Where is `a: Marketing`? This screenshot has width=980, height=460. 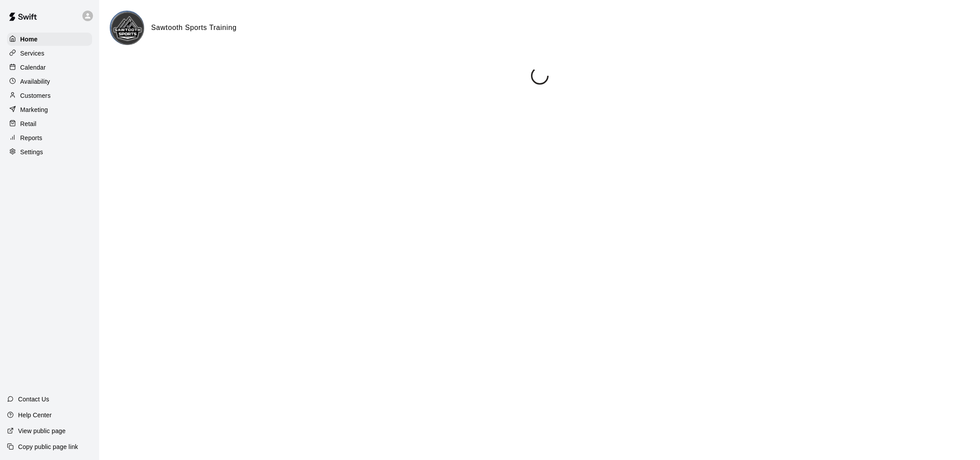
a: Marketing is located at coordinates (49, 110).